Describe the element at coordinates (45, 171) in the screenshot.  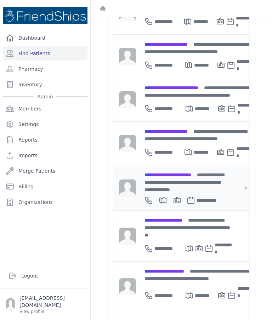
I see `a: Merge Patients` at that location.